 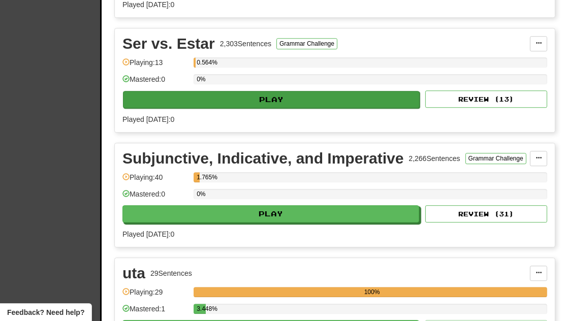 What do you see at coordinates (487, 99) in the screenshot?
I see `button: Review (13)` at bounding box center [487, 99].